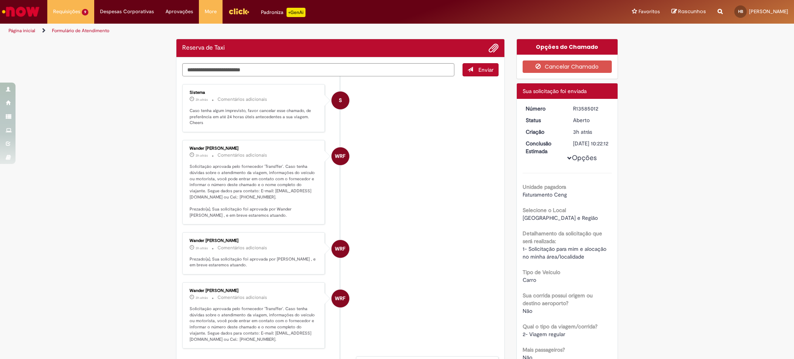 The image size is (794, 359). Describe the element at coordinates (254, 117) in the screenshot. I see `p: Caso tenha algum imprevisto, favor cancelar esse chamado, de preferência em até 24 horas úteis an...` at that location.